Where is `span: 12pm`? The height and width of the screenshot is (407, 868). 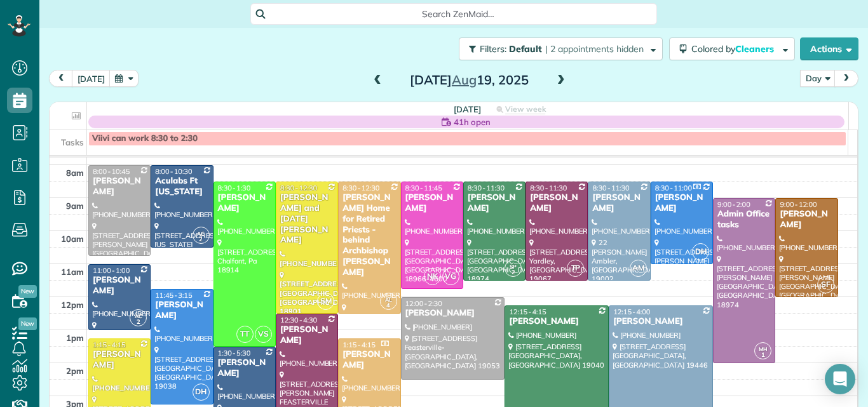 span: 12pm is located at coordinates (72, 304).